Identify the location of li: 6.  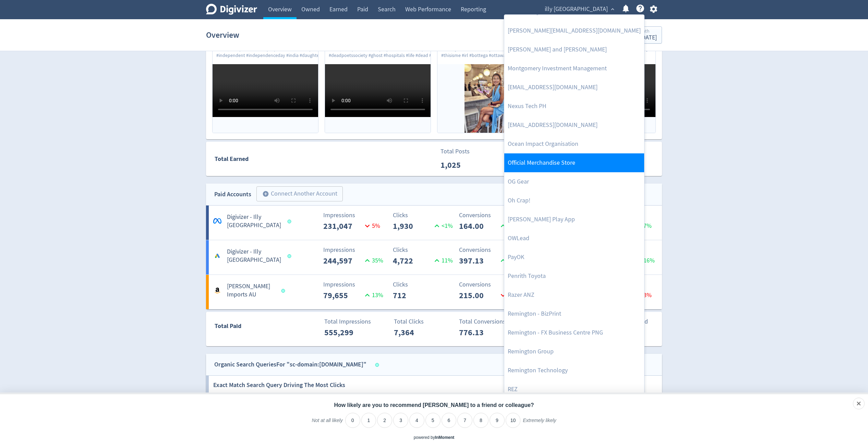
(449, 421).